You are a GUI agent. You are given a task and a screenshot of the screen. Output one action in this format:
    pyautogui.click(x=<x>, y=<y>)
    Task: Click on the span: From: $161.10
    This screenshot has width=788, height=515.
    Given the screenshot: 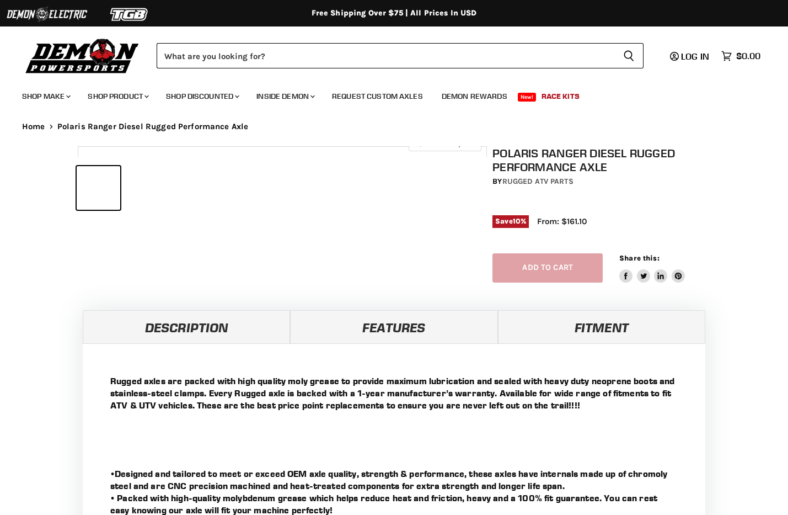 What is the action you would take?
    pyautogui.click(x=562, y=221)
    